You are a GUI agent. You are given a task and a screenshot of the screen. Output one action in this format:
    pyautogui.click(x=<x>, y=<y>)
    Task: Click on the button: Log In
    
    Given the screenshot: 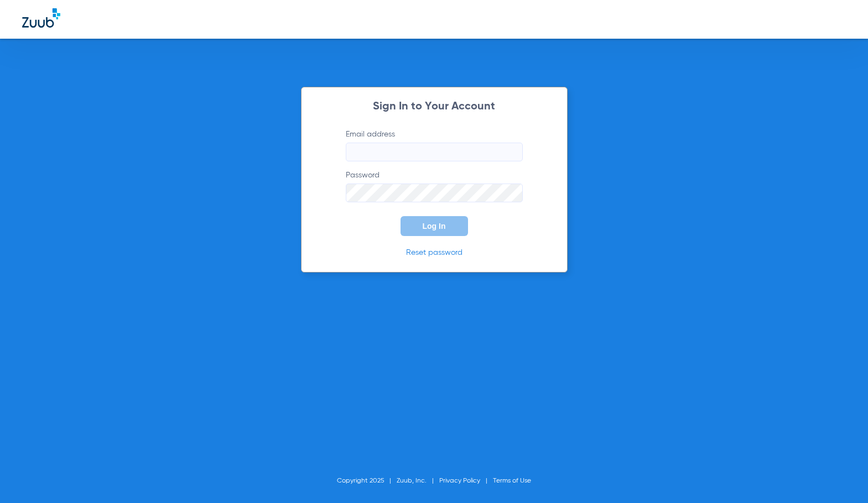 What is the action you would take?
    pyautogui.click(x=434, y=226)
    